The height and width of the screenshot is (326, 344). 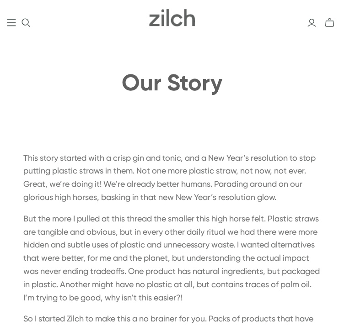 What do you see at coordinates (26, 23) in the screenshot?
I see `button: Open search` at bounding box center [26, 23].